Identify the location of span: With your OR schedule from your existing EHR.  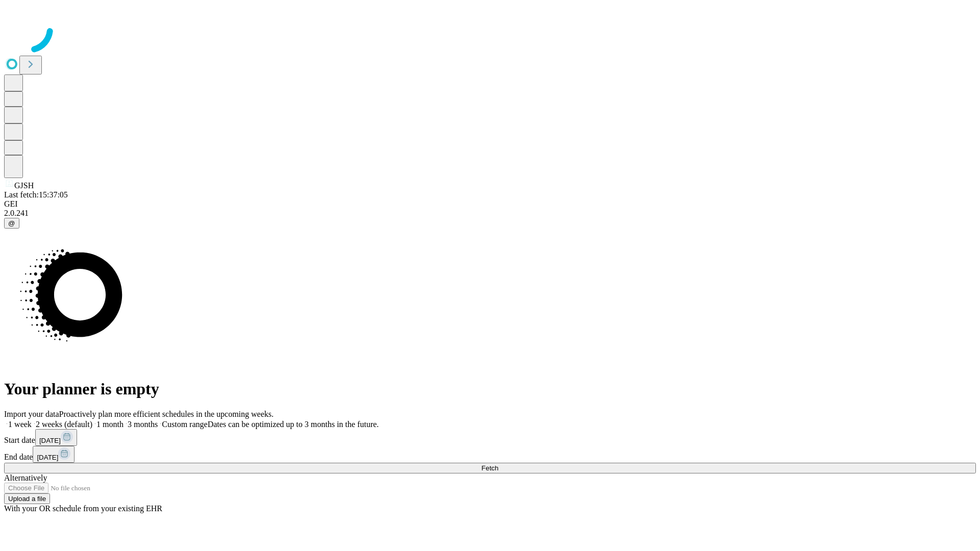
(83, 508).